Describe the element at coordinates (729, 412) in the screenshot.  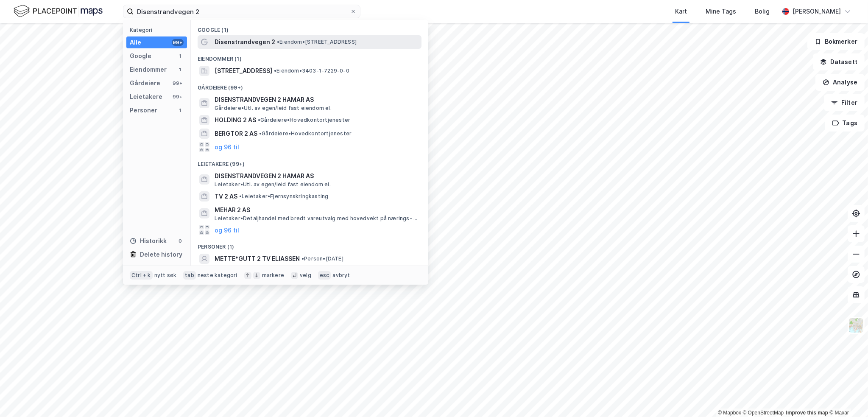
I see `a: Mapbox` at that location.